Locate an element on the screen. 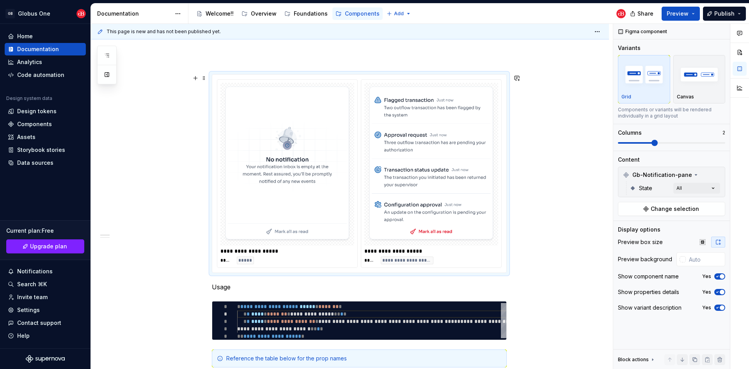 The width and height of the screenshot is (749, 369). div: Settings is located at coordinates (28, 310).